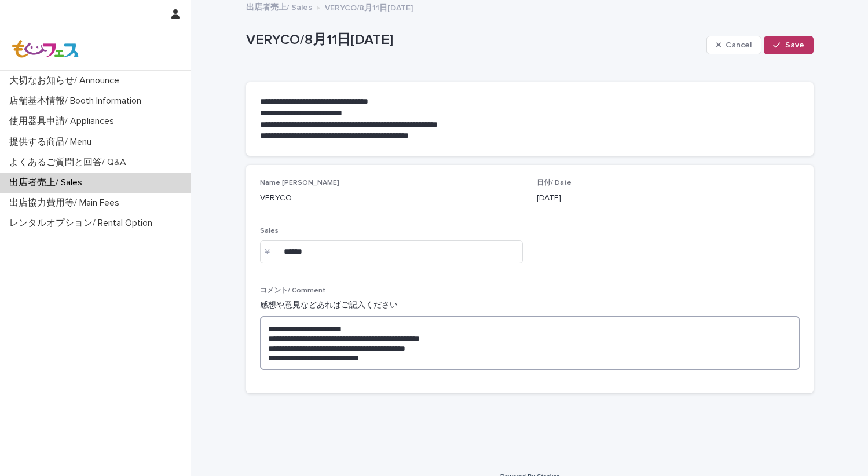 This screenshot has width=868, height=476. What do you see at coordinates (734, 45) in the screenshot?
I see `button: Cancel` at bounding box center [734, 45].